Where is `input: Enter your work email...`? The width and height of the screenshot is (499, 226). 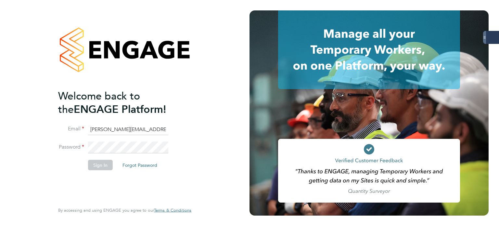
input: Enter your work email... is located at coordinates (128, 129).